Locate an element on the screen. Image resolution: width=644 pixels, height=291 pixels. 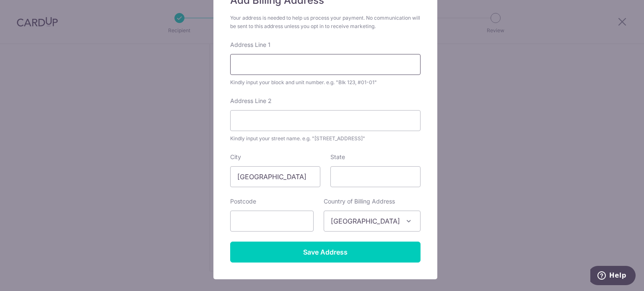
label: Country of Billing Address is located at coordinates (359, 201).